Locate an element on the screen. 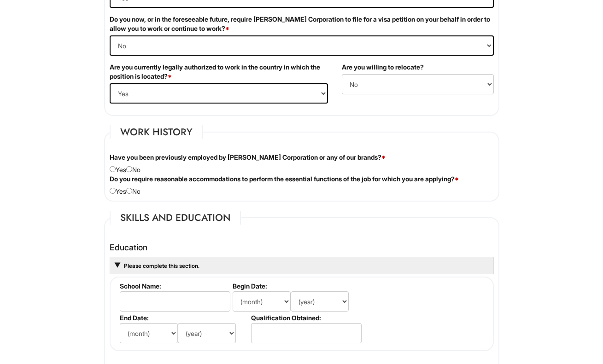 The image size is (603, 364). h4: Education is located at coordinates (302, 247).